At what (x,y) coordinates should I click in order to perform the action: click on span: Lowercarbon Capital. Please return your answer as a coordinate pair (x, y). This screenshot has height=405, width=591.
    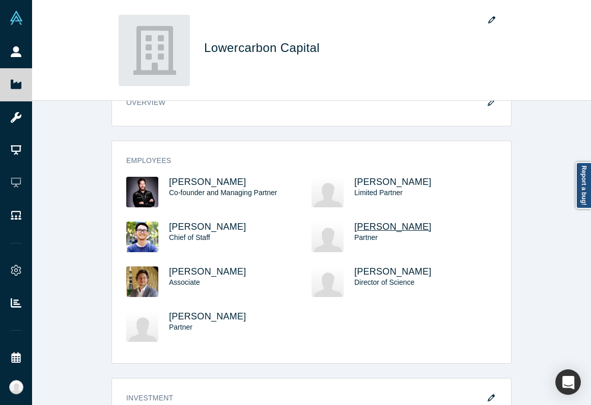
    Looking at the image, I should click on (264, 47).